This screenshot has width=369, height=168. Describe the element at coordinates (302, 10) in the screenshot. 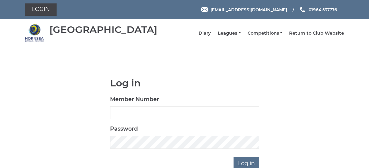

I see `img: Phone us` at that location.